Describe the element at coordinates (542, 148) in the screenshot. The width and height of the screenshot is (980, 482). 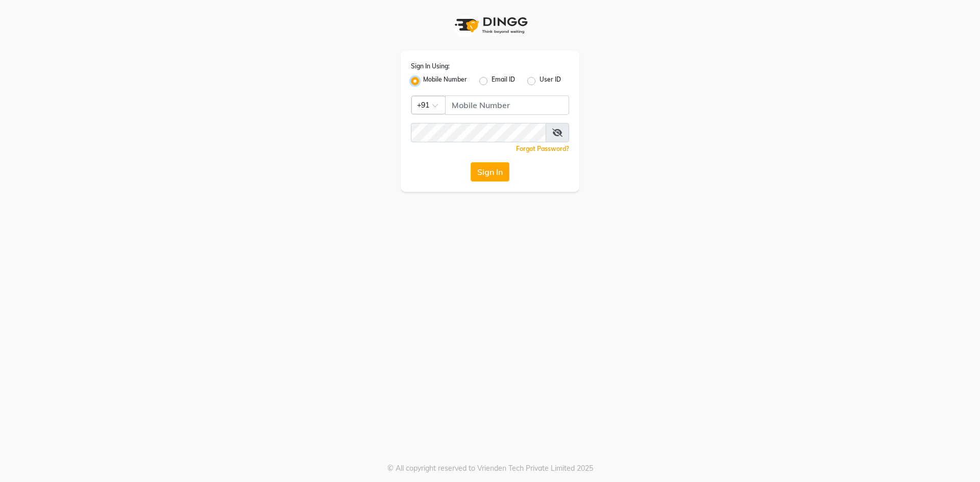
I see `a: Forgot Password?` at that location.